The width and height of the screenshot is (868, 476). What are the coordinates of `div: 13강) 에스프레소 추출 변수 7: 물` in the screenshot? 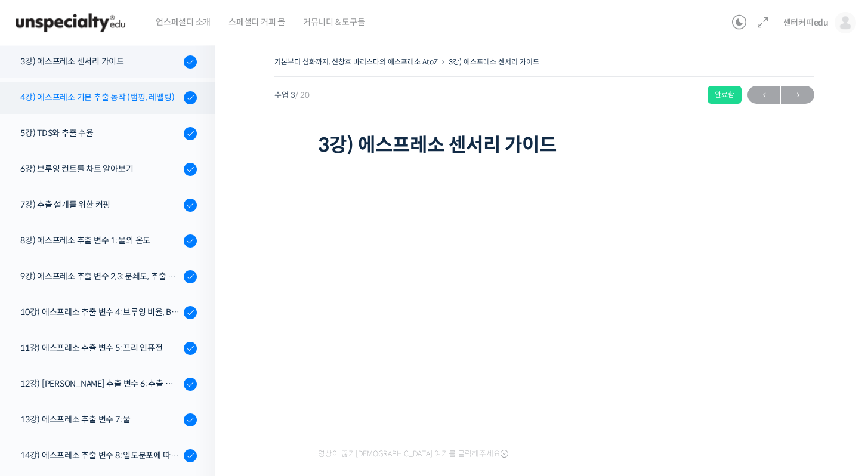 It's located at (100, 419).